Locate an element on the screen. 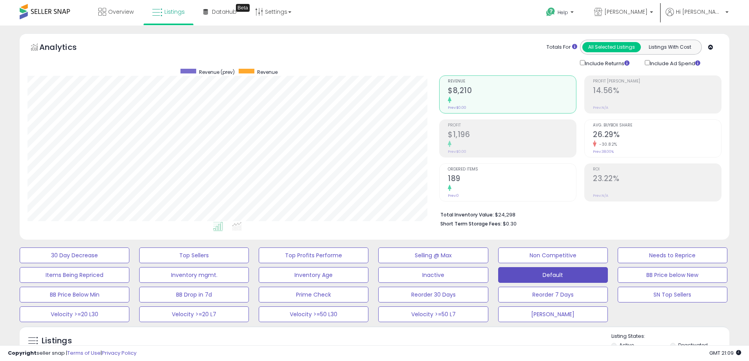 Image resolution: width=749 pixels, height=361 pixels. h2: 14.56% is located at coordinates (657, 91).